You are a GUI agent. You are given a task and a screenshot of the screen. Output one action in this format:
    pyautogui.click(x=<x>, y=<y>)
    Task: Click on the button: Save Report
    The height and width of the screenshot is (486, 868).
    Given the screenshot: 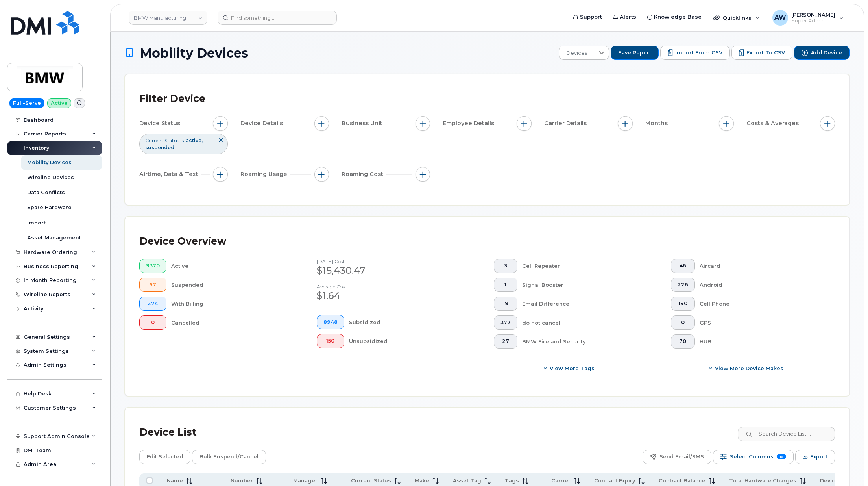 What is the action you would take?
    pyautogui.click(x=635, y=53)
    